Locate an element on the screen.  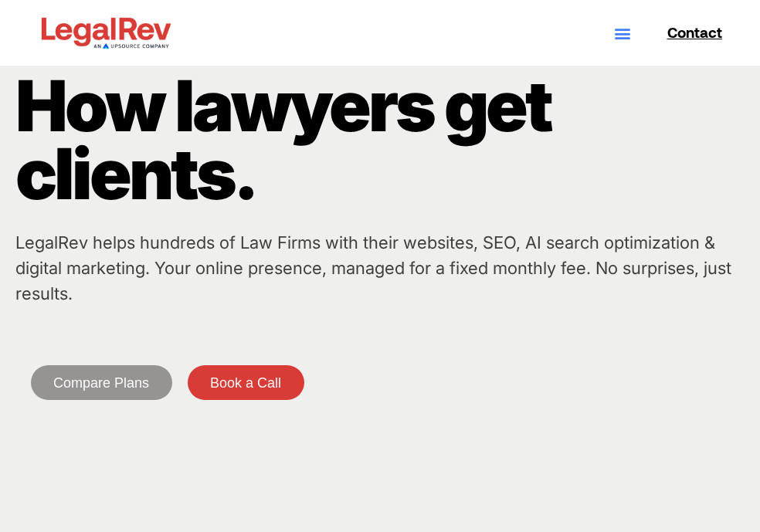
span: Compare Plans is located at coordinates (102, 383).